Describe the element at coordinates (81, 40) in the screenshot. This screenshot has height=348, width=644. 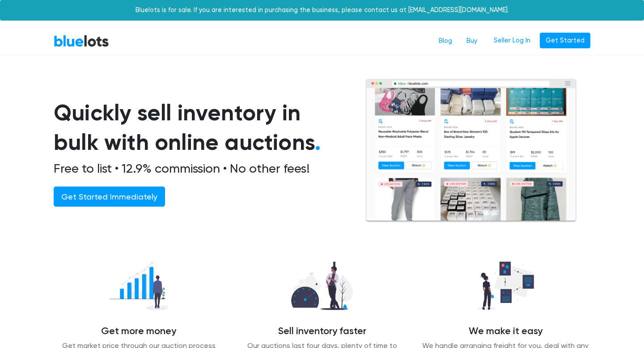
I see `a: BlueLots` at that location.